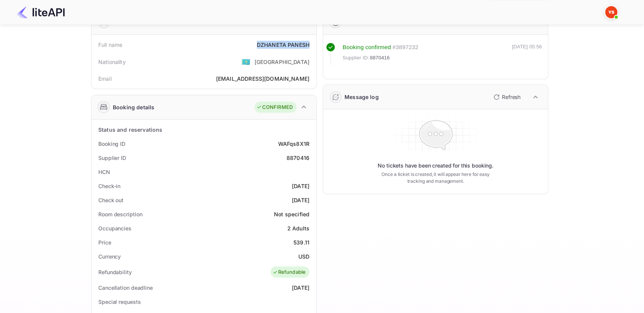 The width and height of the screenshot is (644, 313). I want to click on div: Message log, so click(362, 97).